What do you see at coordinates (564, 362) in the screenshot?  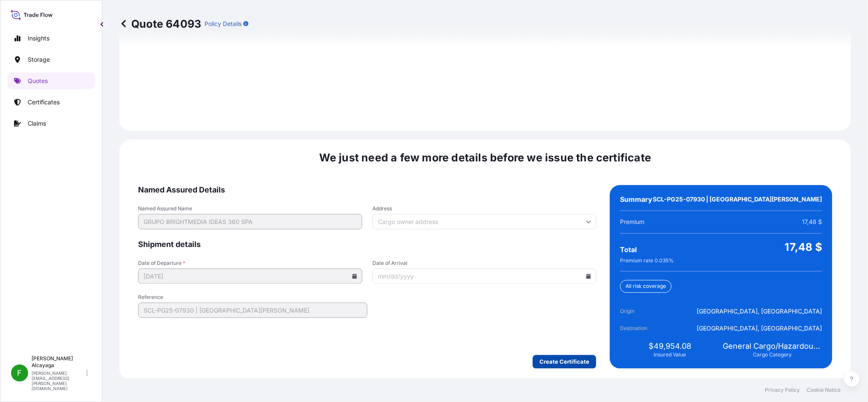 I see `p: Create Certificate` at bounding box center [564, 362].